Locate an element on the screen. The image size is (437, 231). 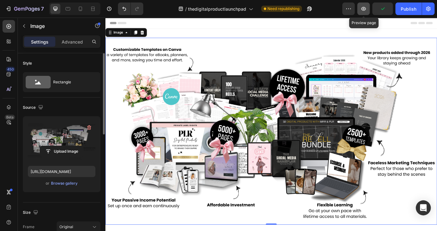
div: Beta is located at coordinates (10, 117).